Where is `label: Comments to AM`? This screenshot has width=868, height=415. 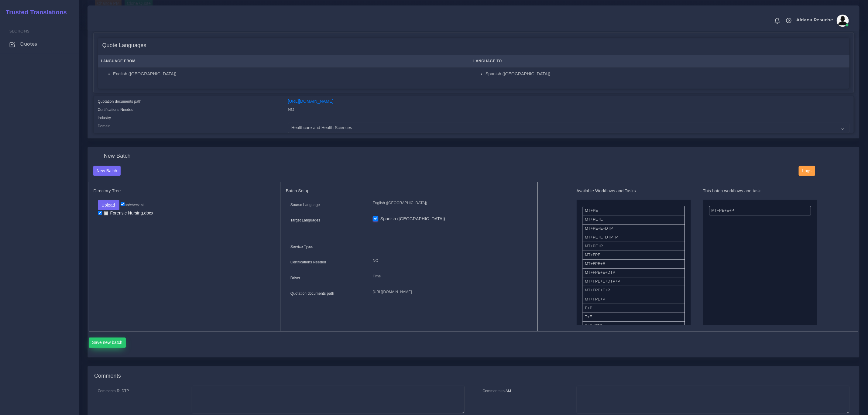 label: Comments to AM is located at coordinates (497, 391).